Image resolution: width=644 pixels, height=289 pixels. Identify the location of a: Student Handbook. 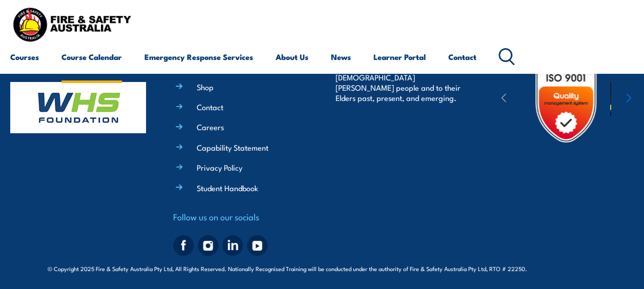
(228, 188).